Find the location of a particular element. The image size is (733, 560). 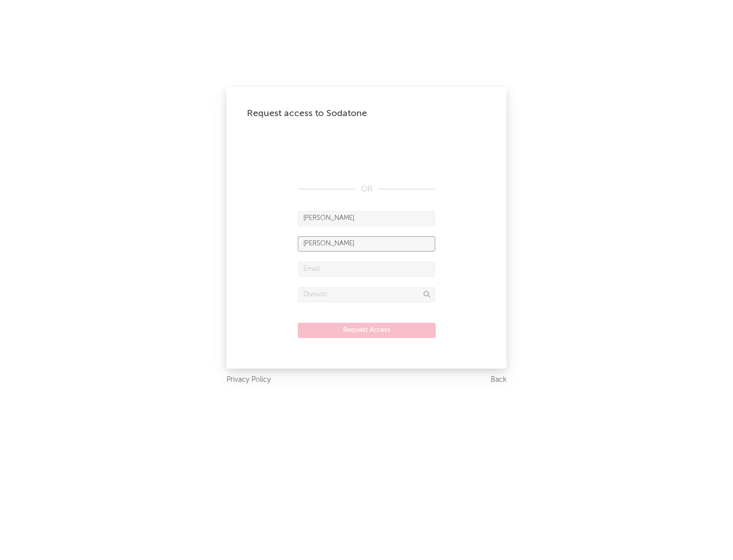

input: Last Name is located at coordinates (367, 244).